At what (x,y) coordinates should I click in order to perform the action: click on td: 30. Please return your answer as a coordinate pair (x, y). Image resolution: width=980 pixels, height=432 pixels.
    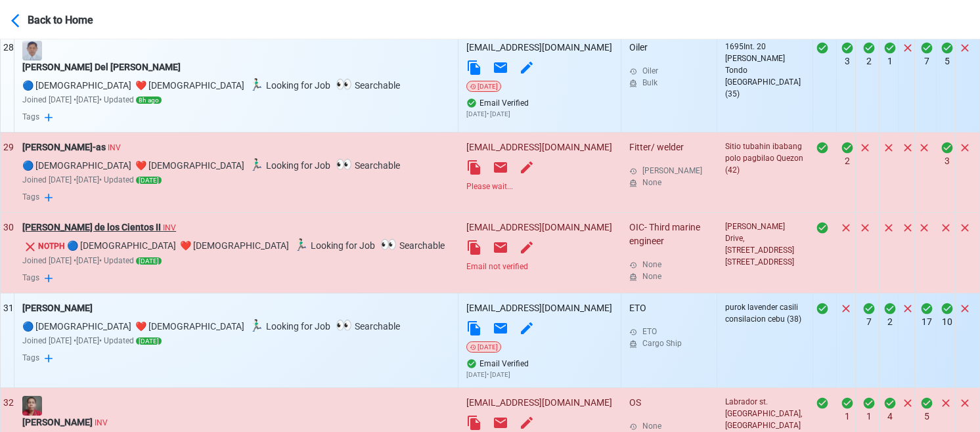
    Looking at the image, I should click on (7, 252).